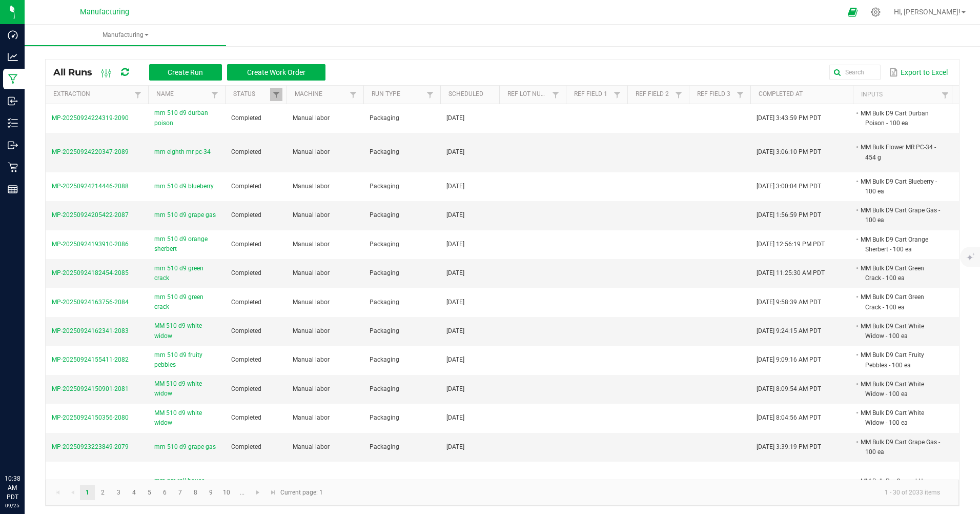  I want to click on span: mm pre roll house special, so click(186, 486).